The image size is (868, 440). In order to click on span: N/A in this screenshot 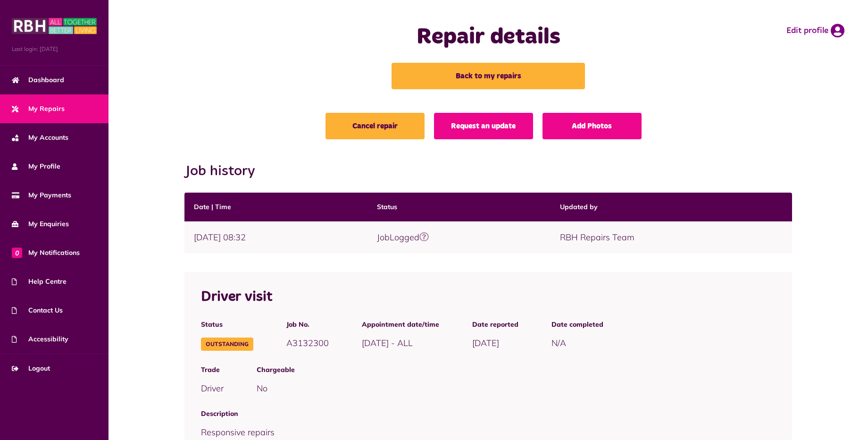, I will do `click(559, 343)`.